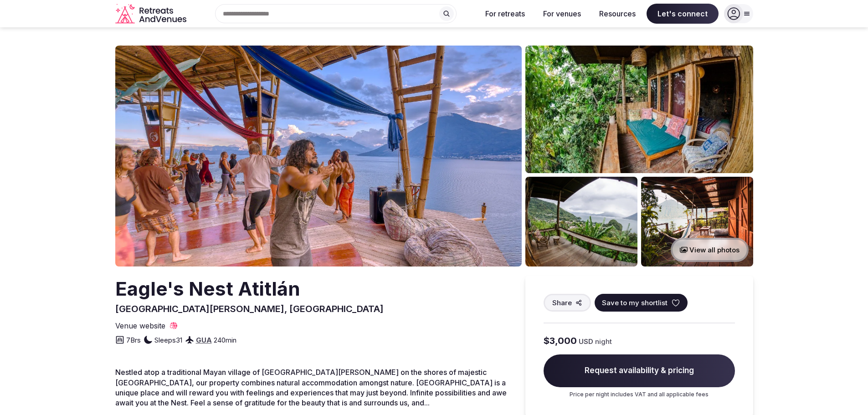 The width and height of the screenshot is (868, 415). What do you see at coordinates (319, 155) in the screenshot?
I see `img: Venue cover photo` at bounding box center [319, 155].